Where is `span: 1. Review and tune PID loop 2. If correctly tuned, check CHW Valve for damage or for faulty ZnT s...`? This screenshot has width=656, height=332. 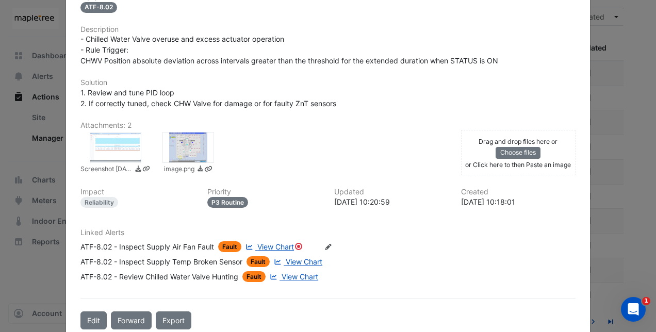
span: 1. Review and tune PID loop 2. If correctly tuned, check CHW Valve for damage or for faulty ZnT s... is located at coordinates (208, 98).